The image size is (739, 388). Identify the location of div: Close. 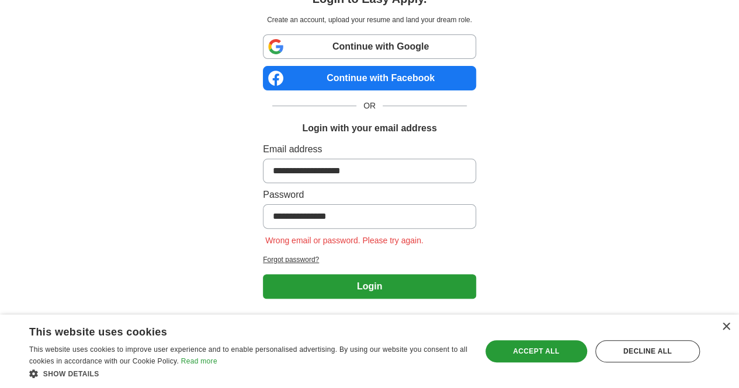
(725, 327).